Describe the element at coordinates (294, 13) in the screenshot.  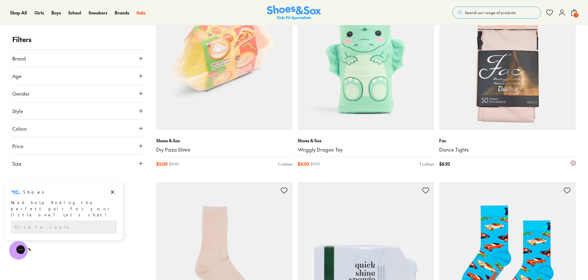
I see `a: Shoes & Sox` at that location.